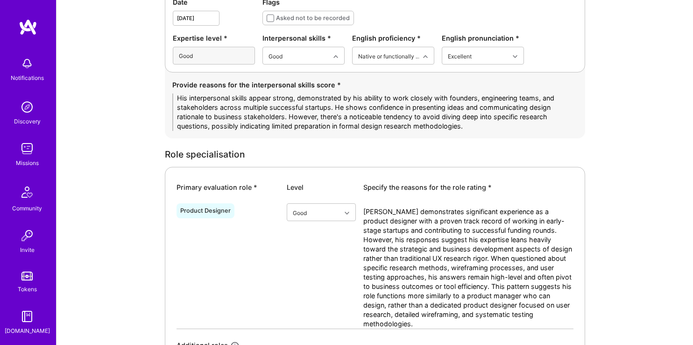  What do you see at coordinates (483, 38) in the screenshot?
I see `div: English pronunciation *` at bounding box center [483, 38].